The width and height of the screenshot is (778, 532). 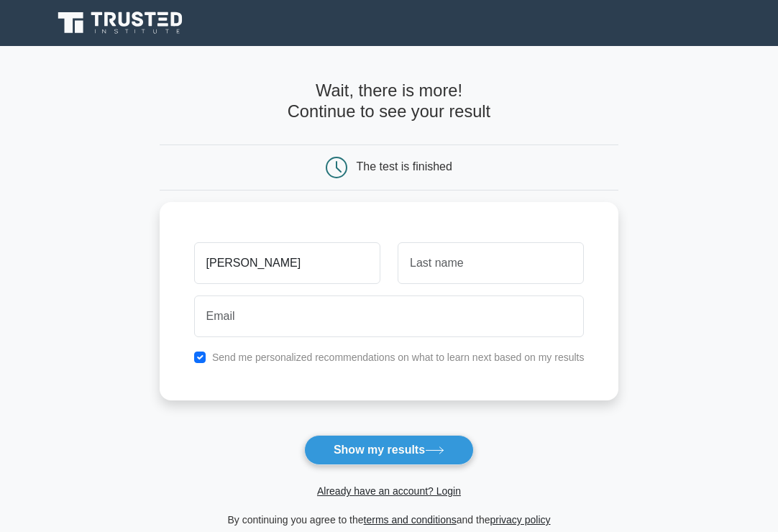 I want to click on button: Show my results, so click(x=389, y=450).